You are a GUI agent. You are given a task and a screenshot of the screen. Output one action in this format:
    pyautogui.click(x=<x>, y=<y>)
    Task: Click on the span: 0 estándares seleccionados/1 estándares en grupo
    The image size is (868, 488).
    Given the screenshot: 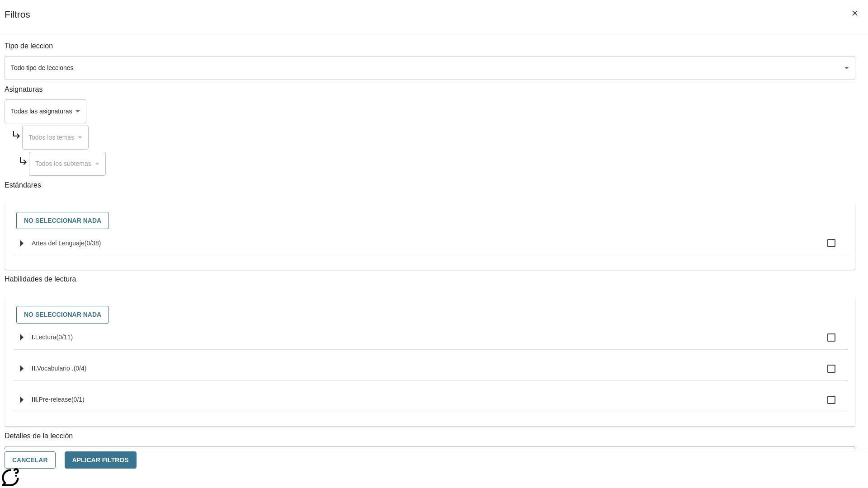 What is the action you would take?
    pyautogui.click(x=78, y=400)
    